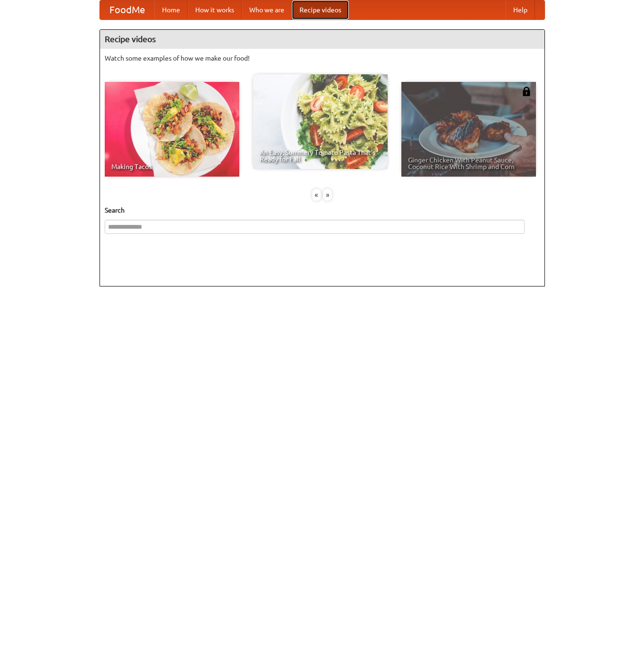 Image resolution: width=644 pixels, height=670 pixels. What do you see at coordinates (172, 167) in the screenshot?
I see `span: Making Tacos` at bounding box center [172, 167].